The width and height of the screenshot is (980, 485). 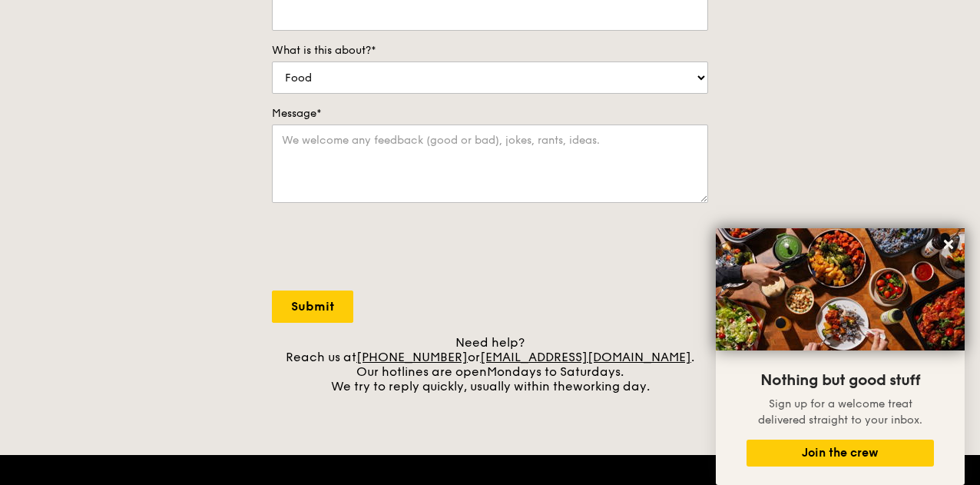 I want to click on span: working day., so click(x=611, y=386).